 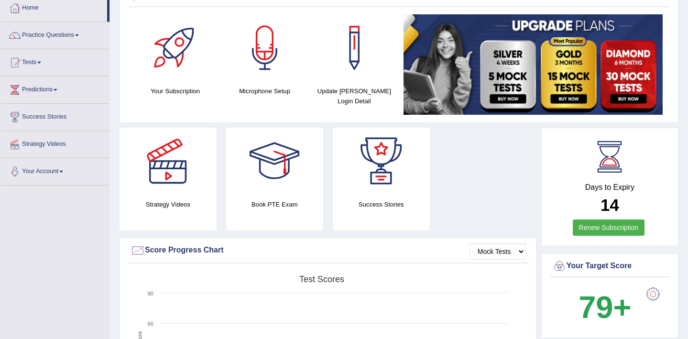 What do you see at coordinates (322, 279) in the screenshot?
I see `tspan: Test scores` at bounding box center [322, 279].